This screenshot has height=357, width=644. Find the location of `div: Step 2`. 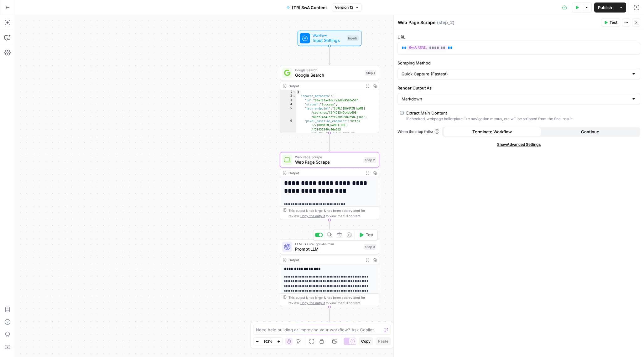

div: Step 2 is located at coordinates (370, 159).